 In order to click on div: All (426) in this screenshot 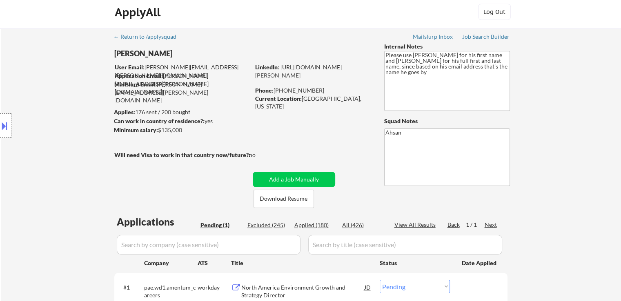, I will do `click(362, 225)`.